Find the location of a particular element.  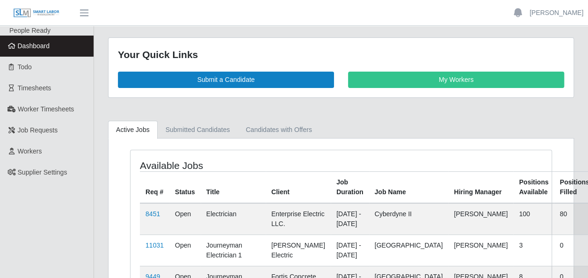

th: Hiring Manager is located at coordinates (480, 187).